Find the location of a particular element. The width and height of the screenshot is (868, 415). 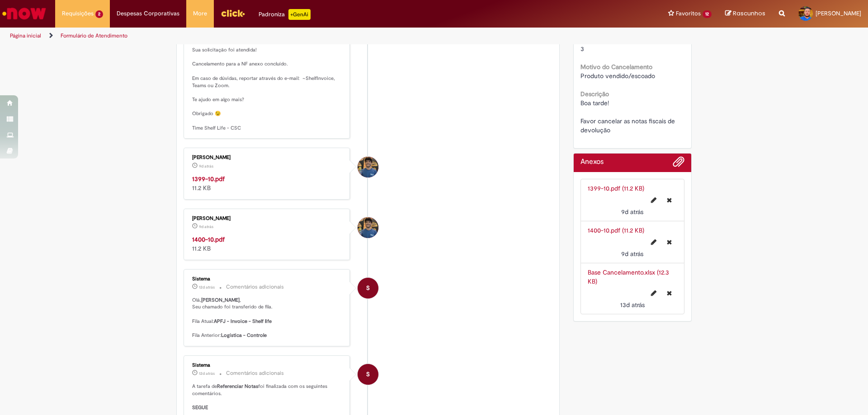

time: 19/09/2025 10:33:53 is located at coordinates (206, 287).